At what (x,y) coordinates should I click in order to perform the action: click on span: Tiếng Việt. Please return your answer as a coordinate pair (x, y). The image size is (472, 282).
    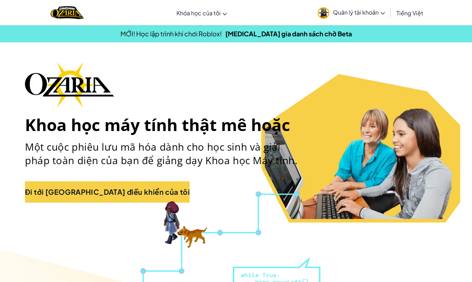
    Looking at the image, I should click on (410, 13).